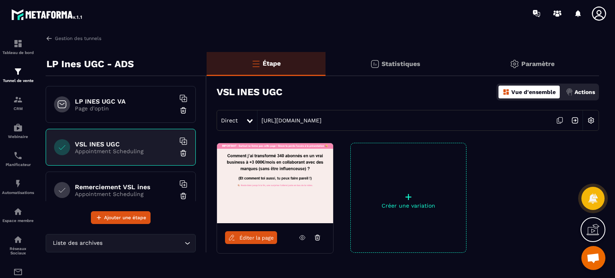 Image resolution: width=615 pixels, height=278 pixels. I want to click on img: stats.20deebd0.svg, so click(375, 64).